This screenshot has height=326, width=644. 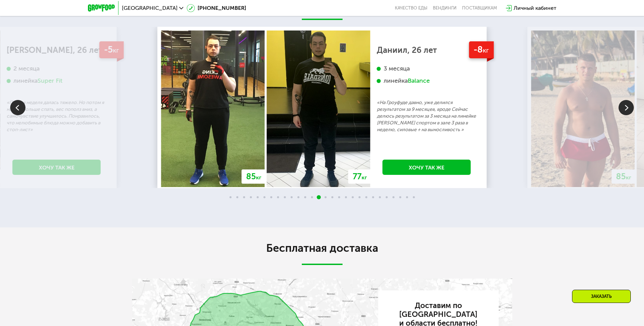 What do you see at coordinates (479, 8) in the screenshot?
I see `div: поставщикам` at bounding box center [479, 8].